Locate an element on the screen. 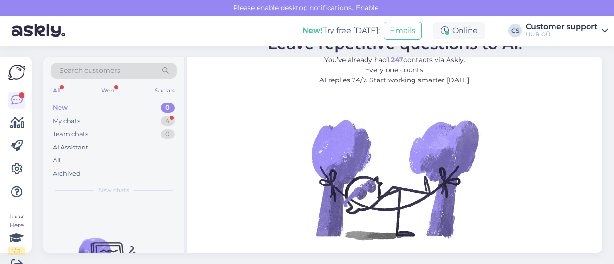 This screenshot has height=264, width=614. div: AI Assistant is located at coordinates (70, 148).